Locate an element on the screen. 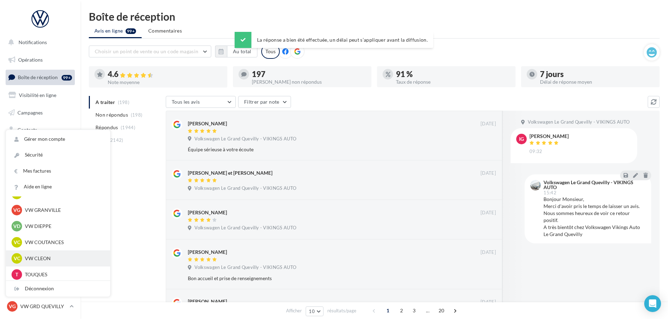 Image resolution: width=668 pixels, height=319 pixels. div: Tous is located at coordinates (271, 51).